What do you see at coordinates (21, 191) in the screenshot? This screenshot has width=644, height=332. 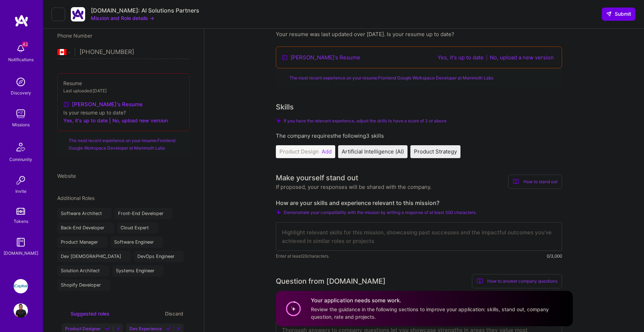 I see `div: Invite` at bounding box center [21, 191].